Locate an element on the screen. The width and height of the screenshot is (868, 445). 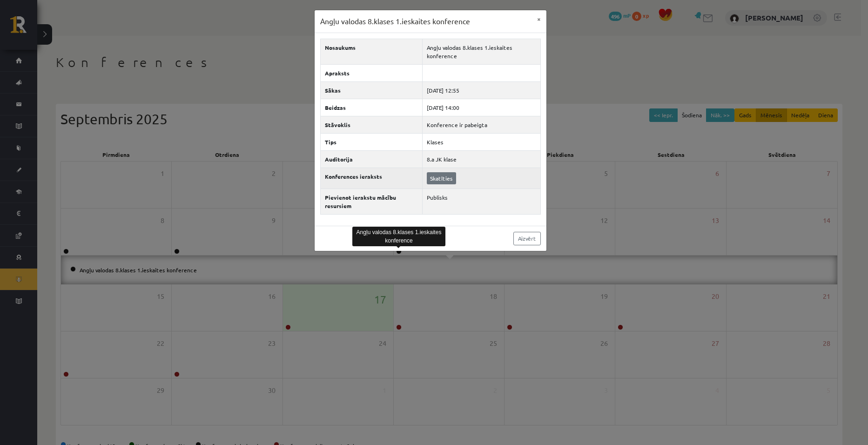
th: Pievienot ierakstu mācību resursiem is located at coordinates (371, 201).